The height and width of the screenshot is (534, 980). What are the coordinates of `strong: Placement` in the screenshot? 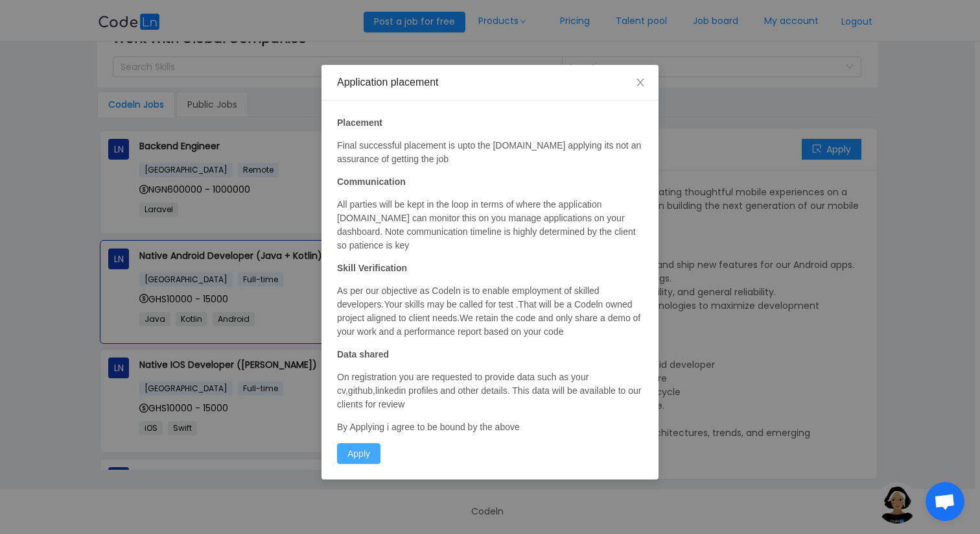 It's located at (360, 122).